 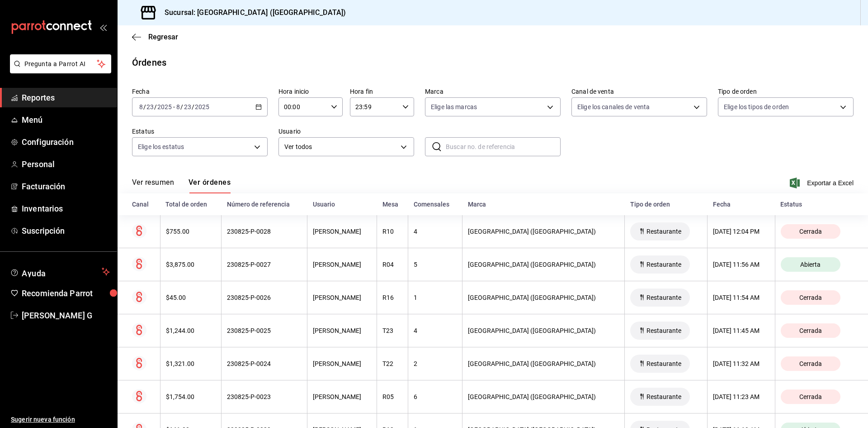 What do you see at coordinates (454, 107) in the screenshot?
I see `span: Elige las marcas` at bounding box center [454, 107].